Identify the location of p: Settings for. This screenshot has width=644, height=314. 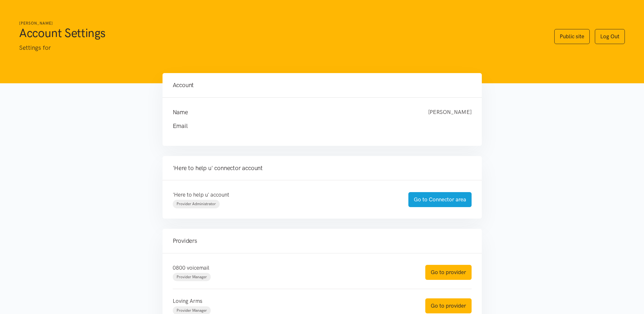
(280, 48).